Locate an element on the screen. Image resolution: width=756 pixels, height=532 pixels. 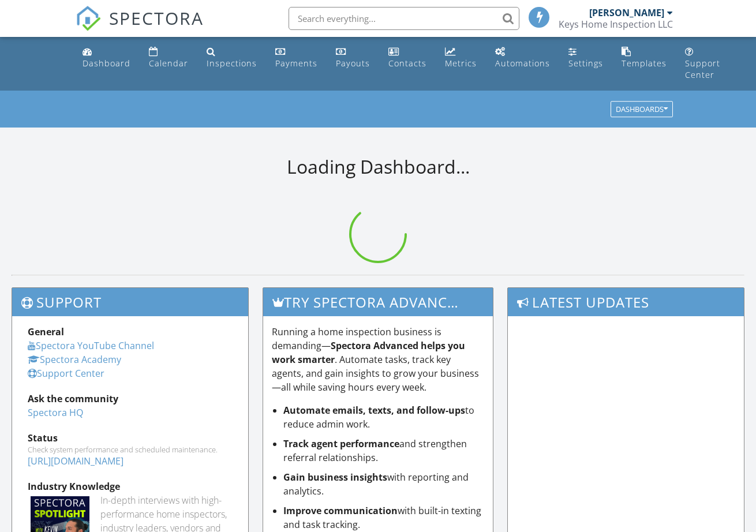
div: Support Center is located at coordinates (703, 68).